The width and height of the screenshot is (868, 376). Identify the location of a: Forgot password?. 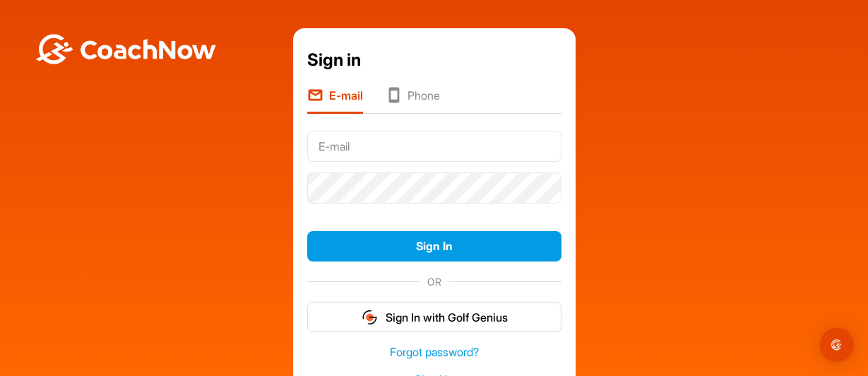
(434, 351).